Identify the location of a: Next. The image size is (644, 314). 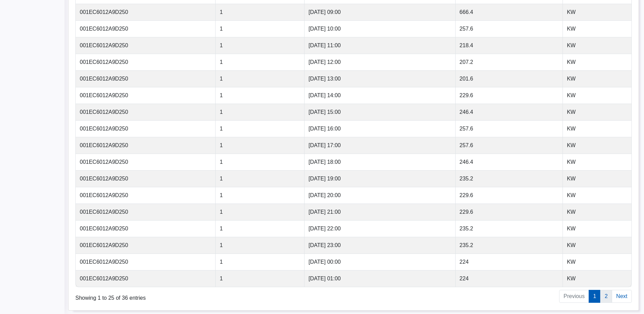
(621, 297).